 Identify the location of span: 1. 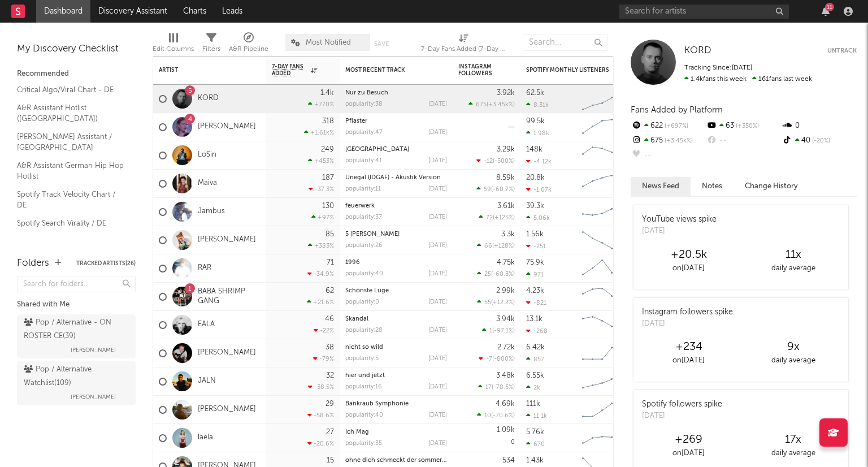
(490, 331).